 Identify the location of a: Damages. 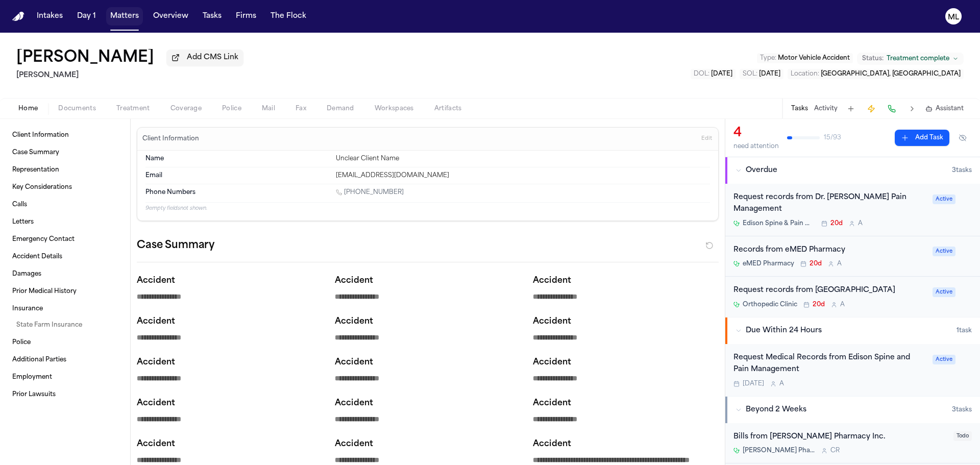
(64, 274).